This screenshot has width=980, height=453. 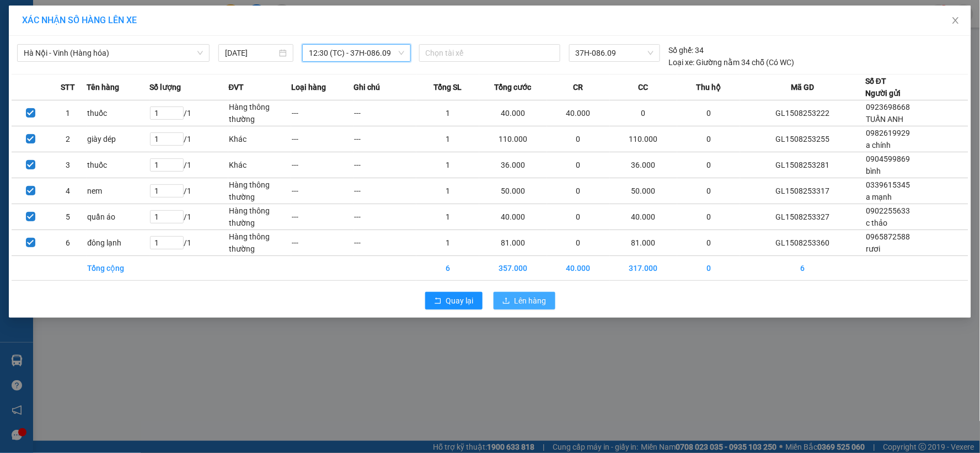 What do you see at coordinates (236, 87) in the screenshot?
I see `span: ĐVT` at bounding box center [236, 87].